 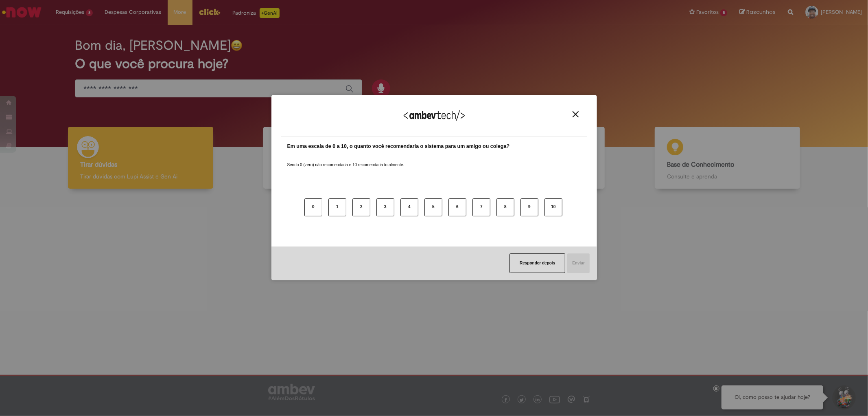 What do you see at coordinates (434, 115) in the screenshot?
I see `img: Logo Ambevtech` at bounding box center [434, 115].